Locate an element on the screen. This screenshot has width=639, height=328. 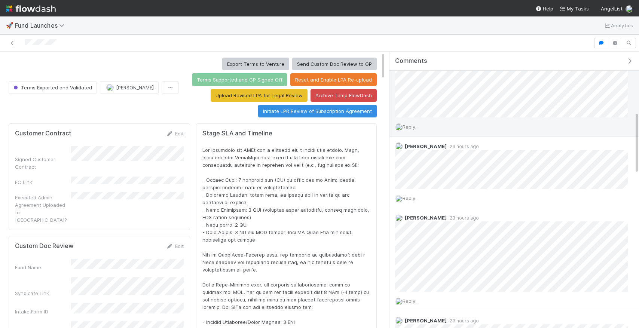
button: Export Terms to Venture is located at coordinates (255, 64).